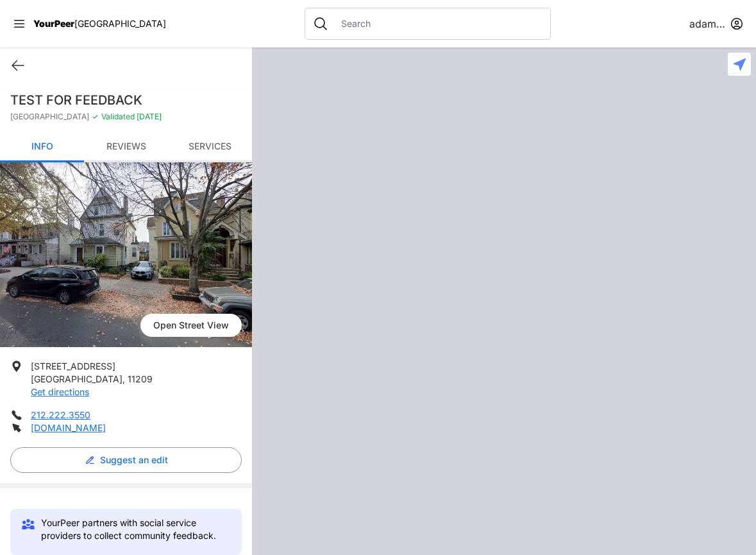 This screenshot has width=756, height=555. Describe the element at coordinates (210, 147) in the screenshot. I see `a: Services` at that location.